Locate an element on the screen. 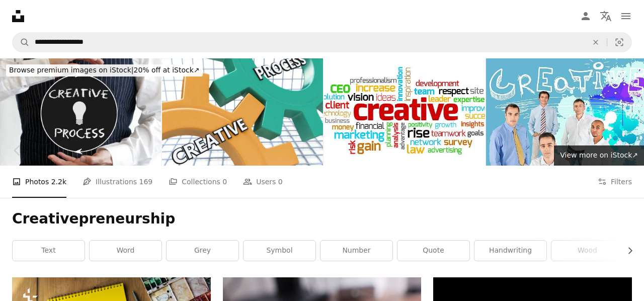  a: Users 0 is located at coordinates (263, 181).